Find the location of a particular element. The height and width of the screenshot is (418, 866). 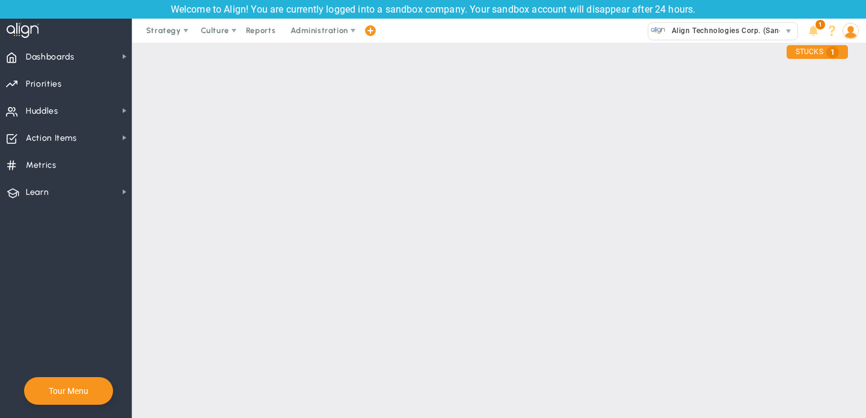

span: Administration is located at coordinates (319, 30).